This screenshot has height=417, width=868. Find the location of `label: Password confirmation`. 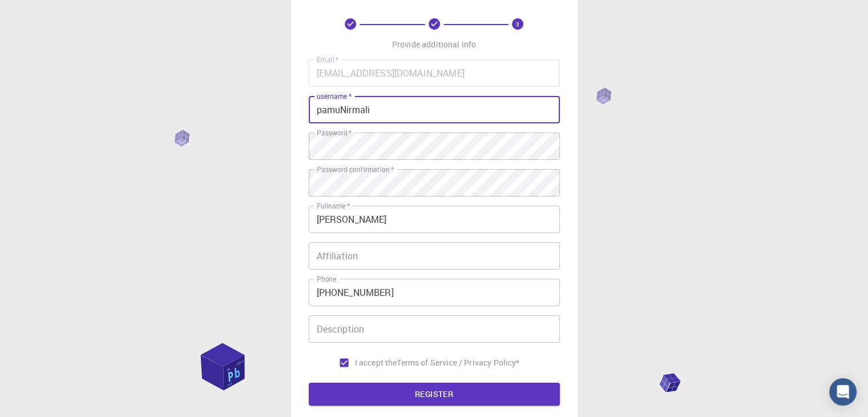

label: Password confirmation is located at coordinates (355, 169).